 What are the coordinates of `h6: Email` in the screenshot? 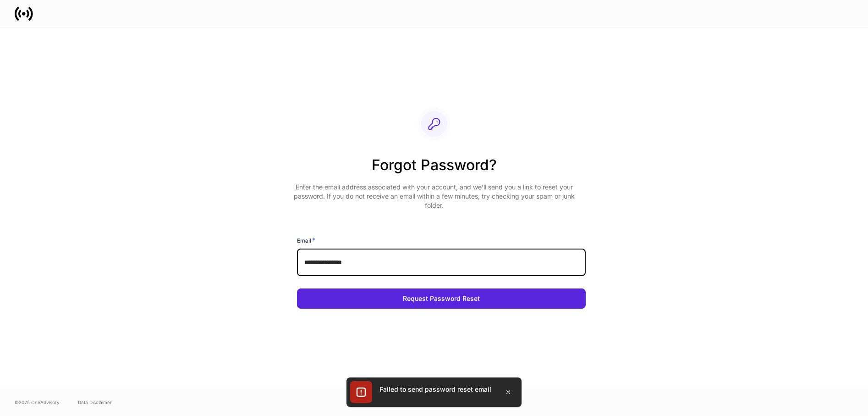 It's located at (306, 240).